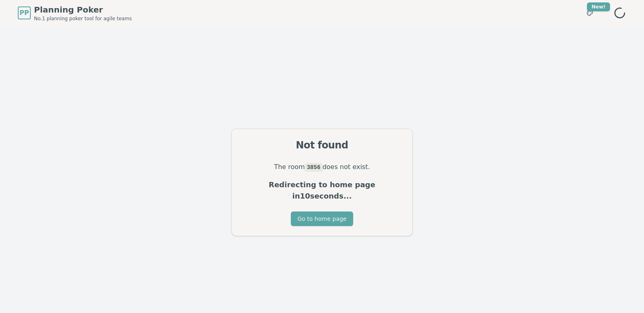 The height and width of the screenshot is (313, 644). Describe the element at coordinates (83, 19) in the screenshot. I see `span: No.1 planning poker tool for agile teams` at that location.